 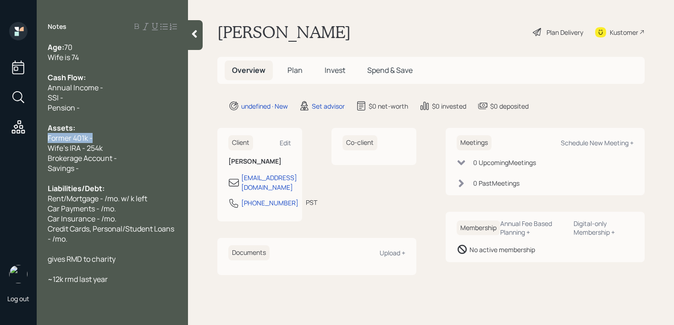 I want to click on span: Plan, so click(x=295, y=70).